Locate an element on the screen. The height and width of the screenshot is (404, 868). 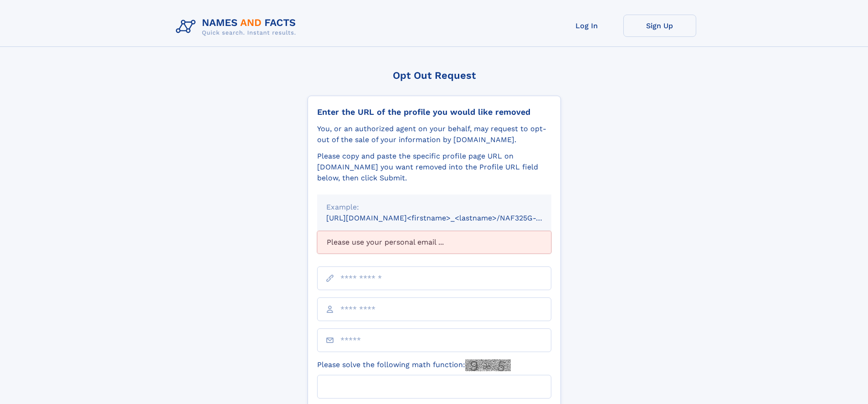
label: Please solve the following math function: is located at coordinates (414, 365).